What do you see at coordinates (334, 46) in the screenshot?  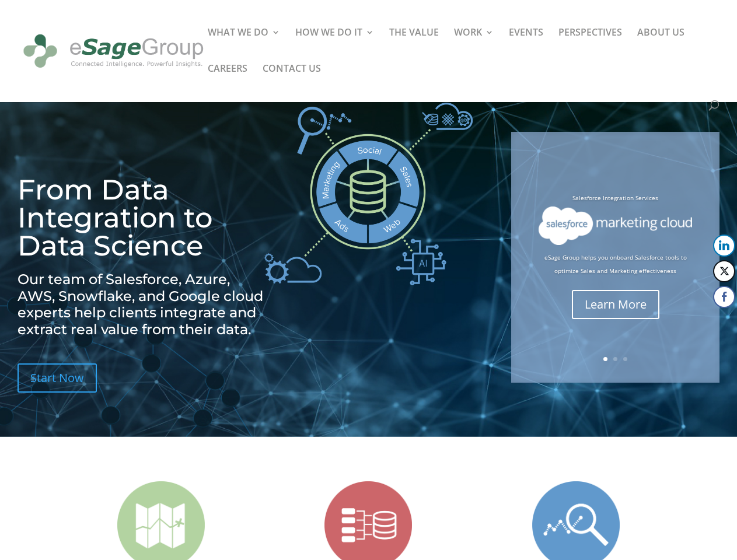 I see `a: HOW WE DO IT` at bounding box center [334, 46].